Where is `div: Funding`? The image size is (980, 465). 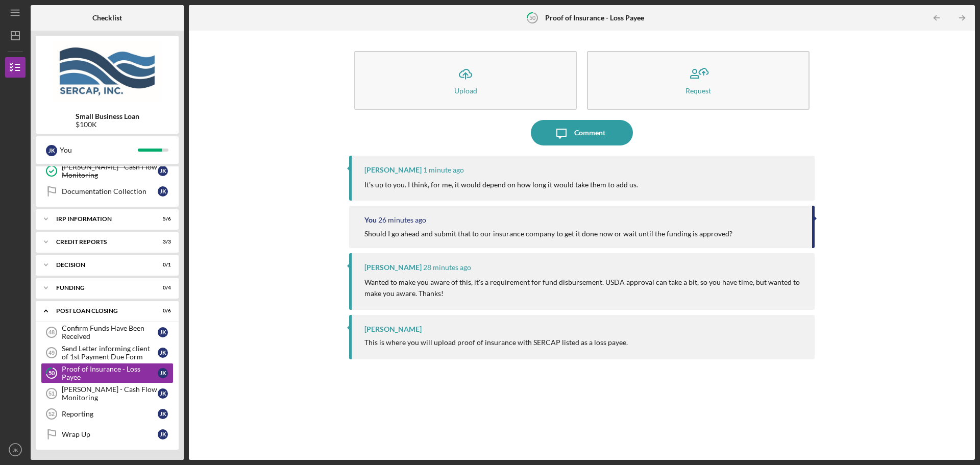 div: Funding is located at coordinates (100, 288).